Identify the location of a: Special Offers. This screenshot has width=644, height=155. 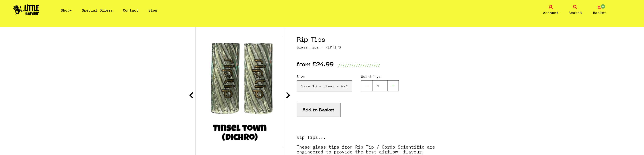
(97, 10).